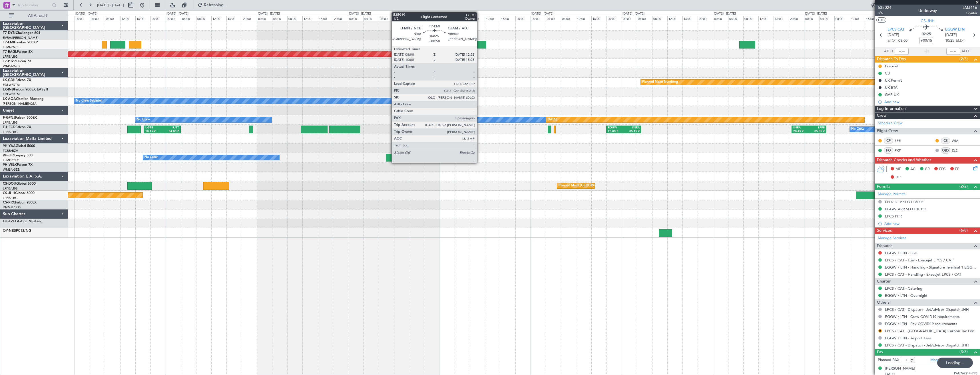 The height and width of the screenshot is (375, 980). What do you see at coordinates (892, 41) in the screenshot?
I see `span: ETOT` at bounding box center [892, 41].